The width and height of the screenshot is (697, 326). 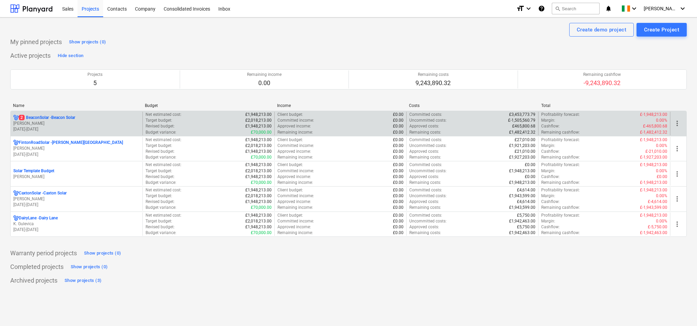 I want to click on p: 0.00, so click(x=264, y=83).